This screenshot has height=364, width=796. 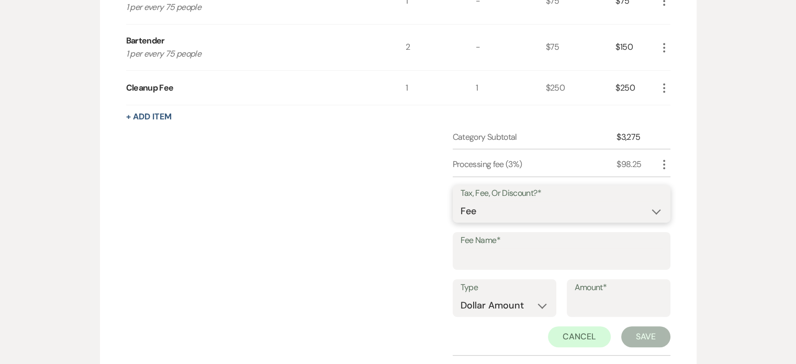 I want to click on button: + Add Item, so click(x=149, y=117).